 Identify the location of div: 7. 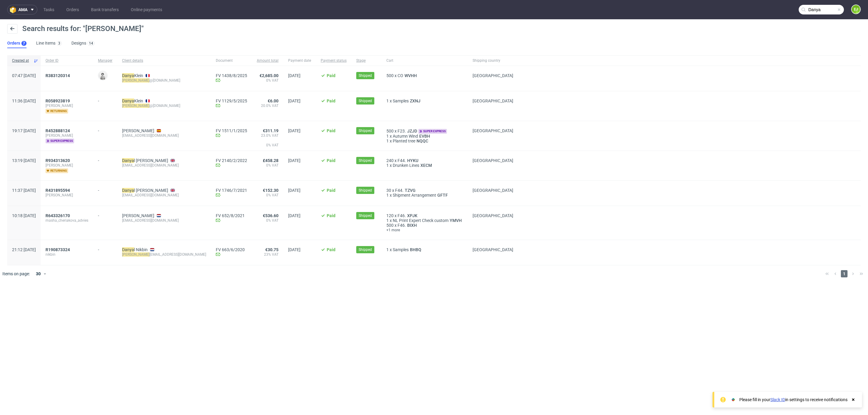
(24, 43).